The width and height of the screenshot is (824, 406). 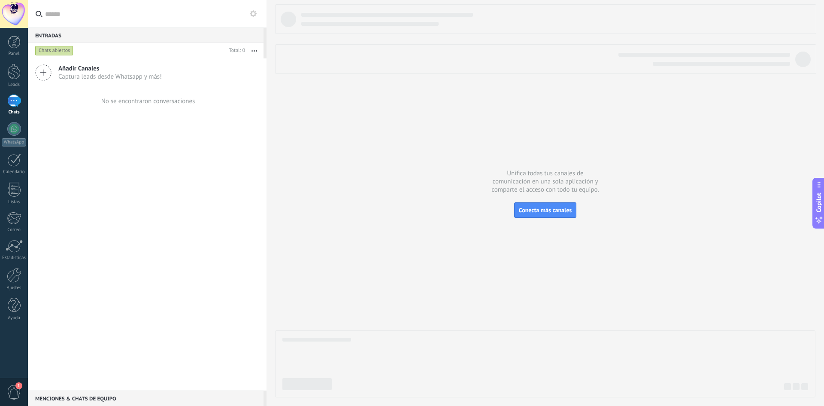 I want to click on button: Conecta más canales, so click(x=545, y=210).